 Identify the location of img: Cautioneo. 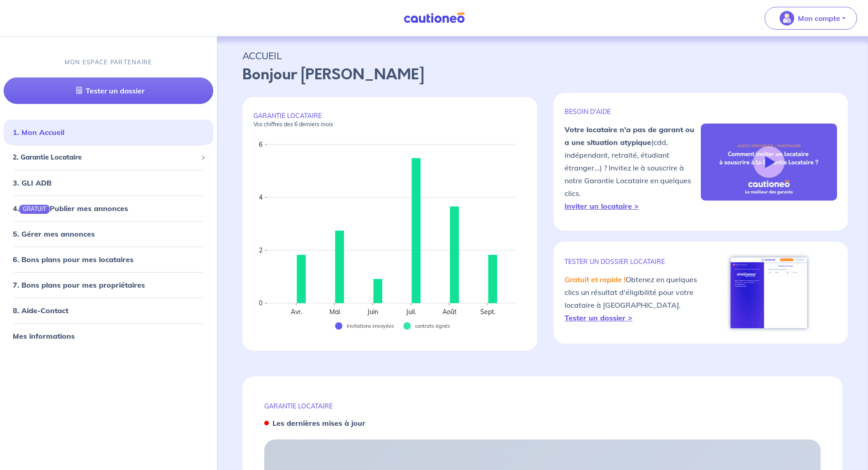
(434, 18).